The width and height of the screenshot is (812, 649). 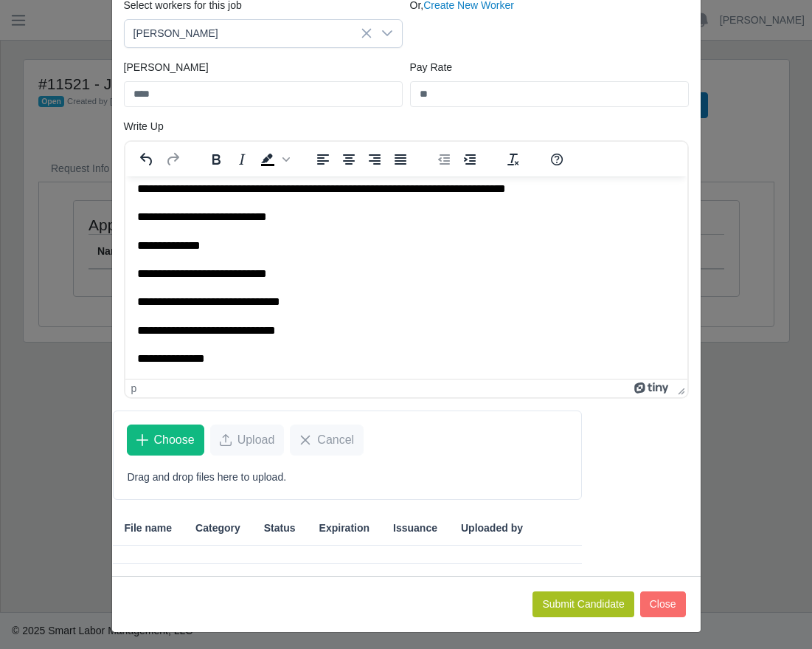 I want to click on button: Justify, so click(x=401, y=160).